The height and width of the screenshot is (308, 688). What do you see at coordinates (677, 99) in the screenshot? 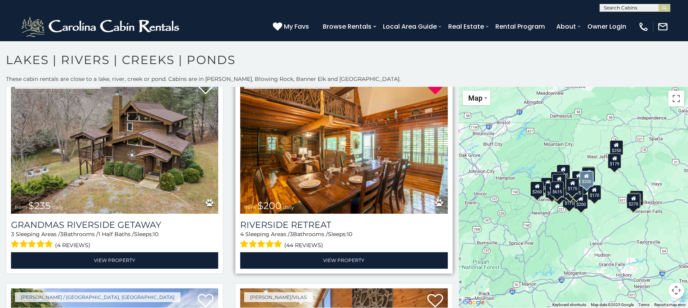
I see `button: Toggle fullscreen view` at bounding box center [677, 99].